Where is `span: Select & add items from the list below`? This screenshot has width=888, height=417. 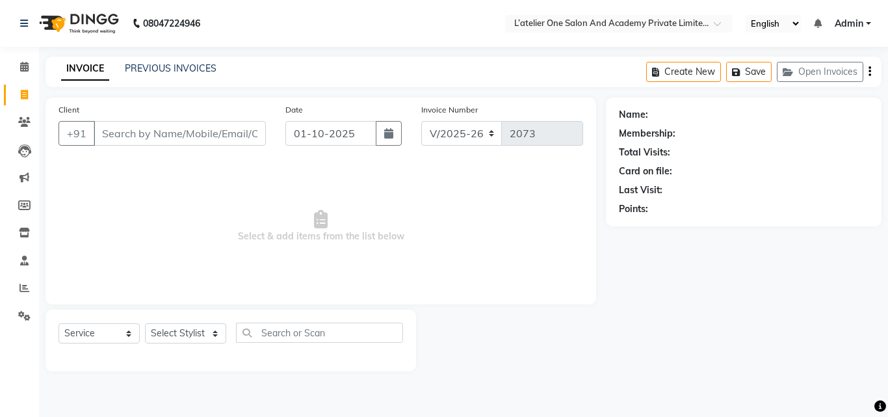 span: Select & add items from the list below is located at coordinates (320, 226).